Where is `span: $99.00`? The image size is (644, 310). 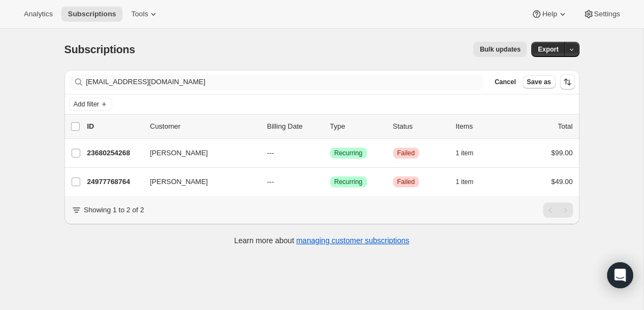
span: $99.00 is located at coordinates (562, 152).